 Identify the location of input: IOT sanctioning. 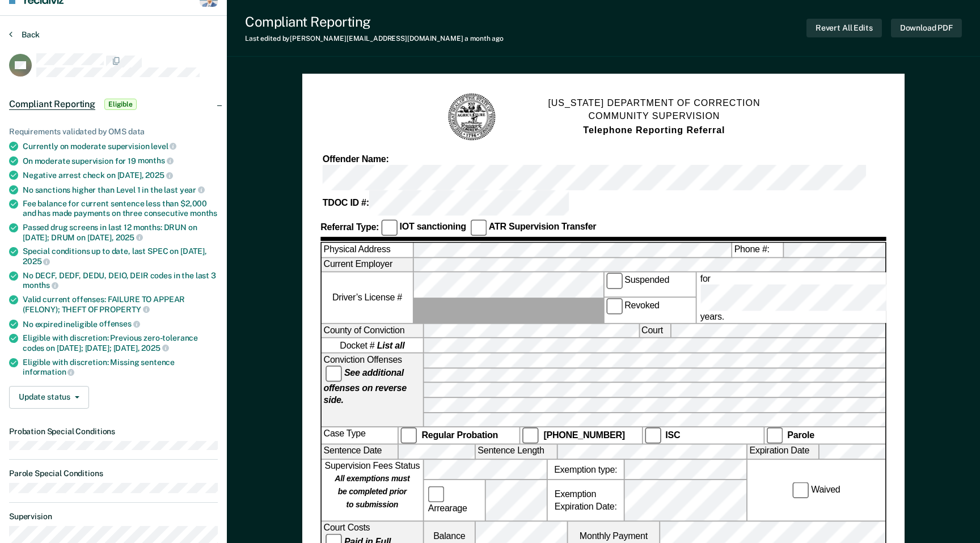
(389, 227).